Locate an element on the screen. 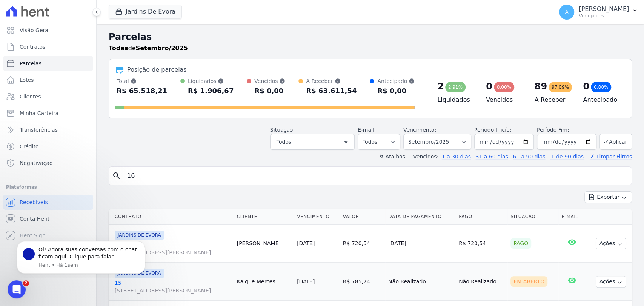 Image resolution: width=644 pixels, height=306 pixels. button: Jardins De Evora is located at coordinates (145, 12).